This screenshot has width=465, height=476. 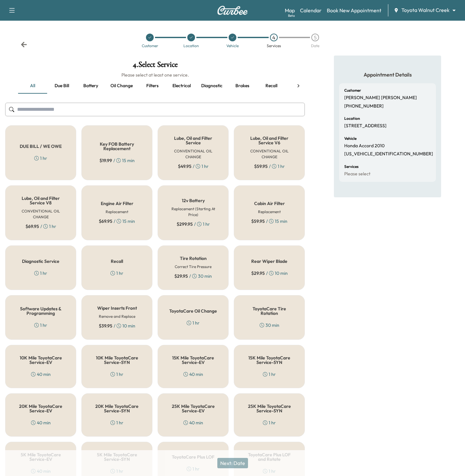 What do you see at coordinates (185, 225) in the screenshot?
I see `span: $ 299.95` at bounding box center [185, 225].